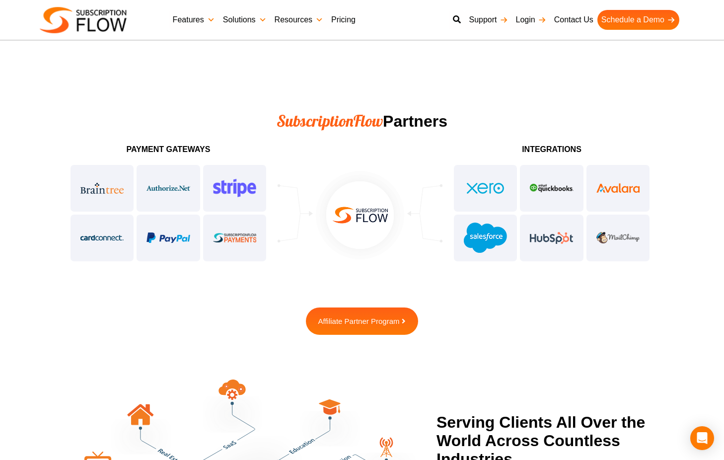 Image resolution: width=724 pixels, height=460 pixels. What do you see at coordinates (299, 20) in the screenshot?
I see `a: Resources` at bounding box center [299, 20].